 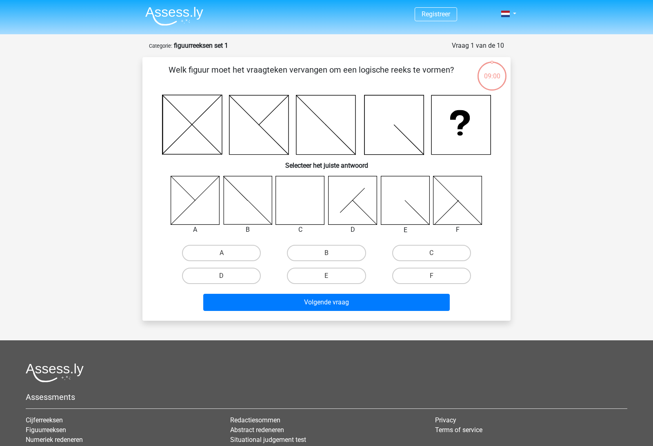 What do you see at coordinates (257, 430) in the screenshot?
I see `a: Abstract redeneren` at bounding box center [257, 430].